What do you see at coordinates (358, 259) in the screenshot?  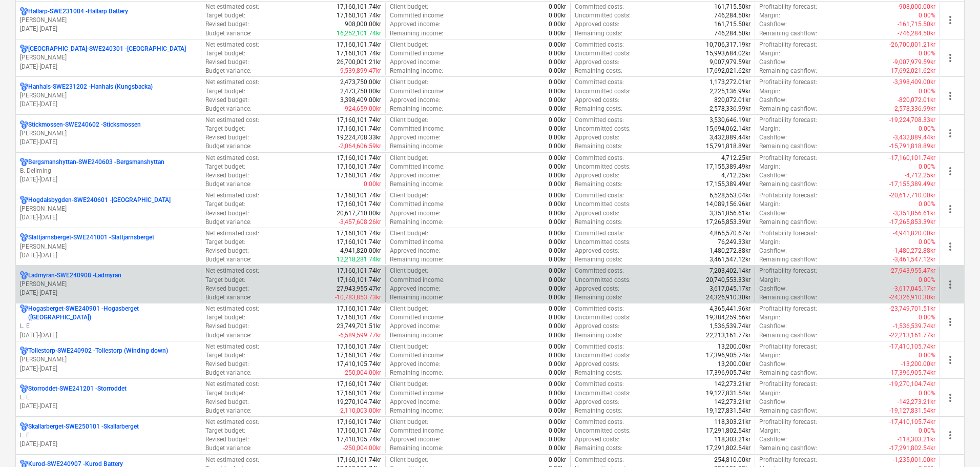 I see `p: 12,218,281.74kr` at bounding box center [358, 259].